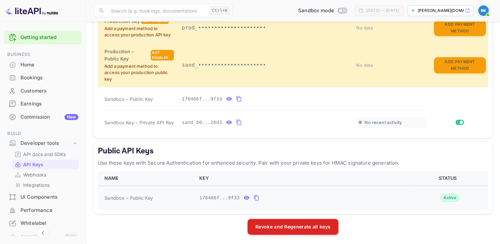 Image resolution: width=500 pixels, height=244 pixels. Describe the element at coordinates (43, 103) in the screenshot. I see `a: Earnings` at that location.